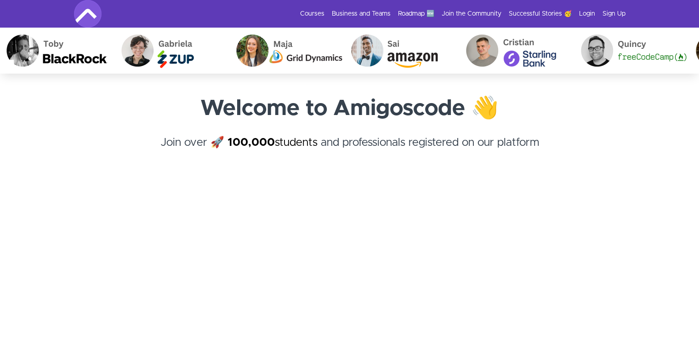  I want to click on a: Roadmap 🆕, so click(416, 14).